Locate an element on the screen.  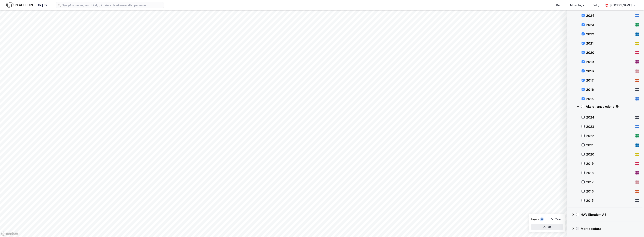
div: 11 is located at coordinates (542, 219).